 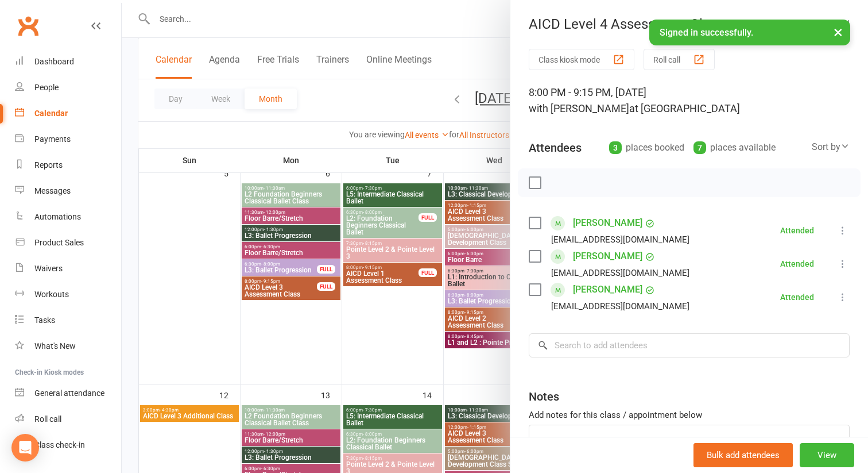 What do you see at coordinates (68, 444) in the screenshot?
I see `a: Class kiosk mode` at bounding box center [68, 444].